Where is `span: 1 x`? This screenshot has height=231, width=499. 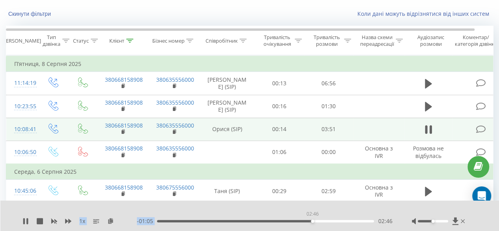
span: 1 x is located at coordinates (82, 221).